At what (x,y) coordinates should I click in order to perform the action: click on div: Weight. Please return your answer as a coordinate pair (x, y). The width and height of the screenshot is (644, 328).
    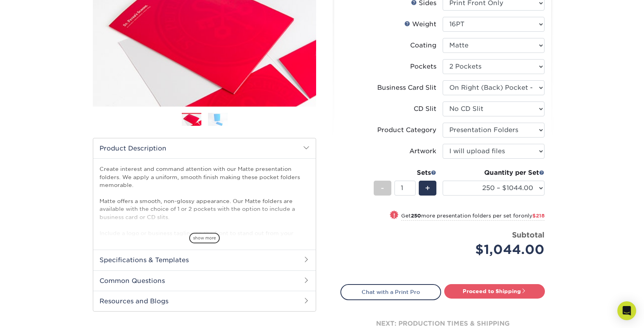
    Looking at the image, I should click on (420, 24).